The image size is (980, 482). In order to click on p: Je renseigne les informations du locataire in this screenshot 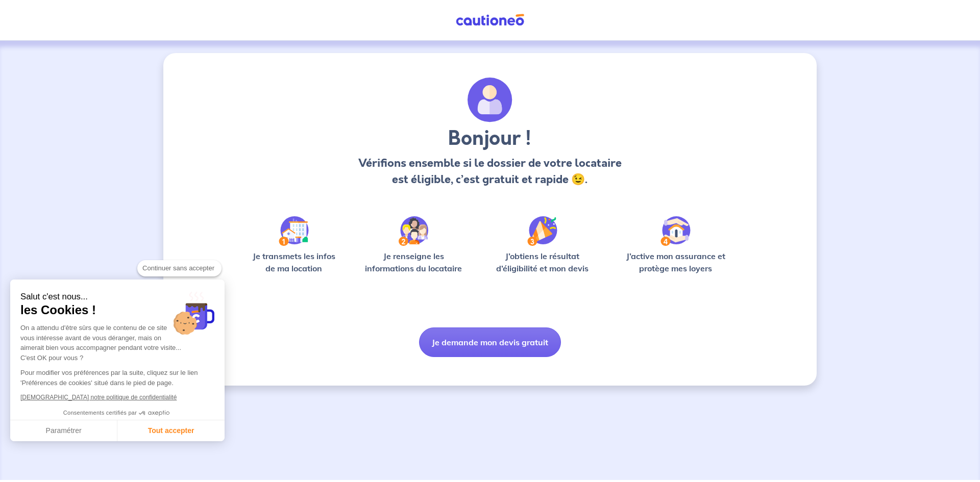, I will do `click(414, 262)`.